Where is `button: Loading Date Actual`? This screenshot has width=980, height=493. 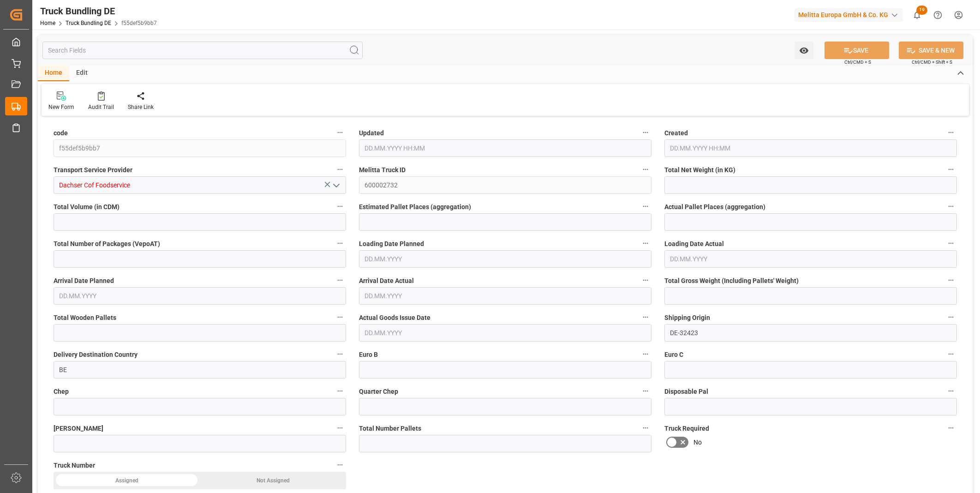
button: Loading Date Actual is located at coordinates (951, 243).